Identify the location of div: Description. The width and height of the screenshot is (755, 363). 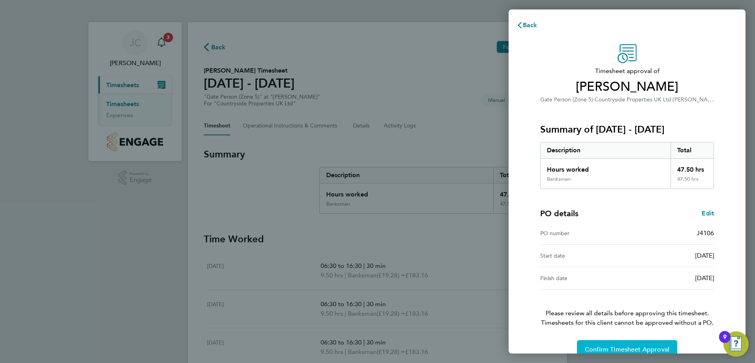
(606, 151).